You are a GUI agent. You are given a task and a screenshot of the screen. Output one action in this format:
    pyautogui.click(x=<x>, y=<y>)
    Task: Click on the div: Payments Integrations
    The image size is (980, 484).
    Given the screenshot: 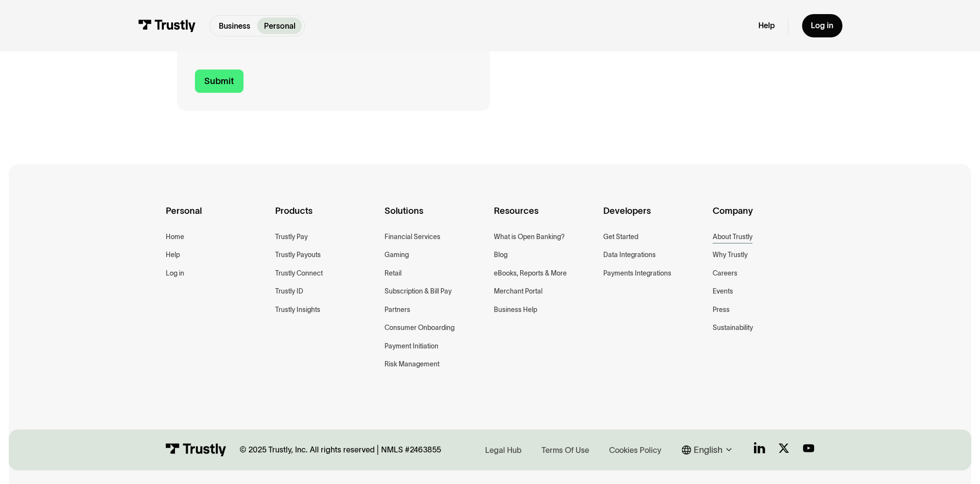 What is the action you would take?
    pyautogui.click(x=637, y=274)
    